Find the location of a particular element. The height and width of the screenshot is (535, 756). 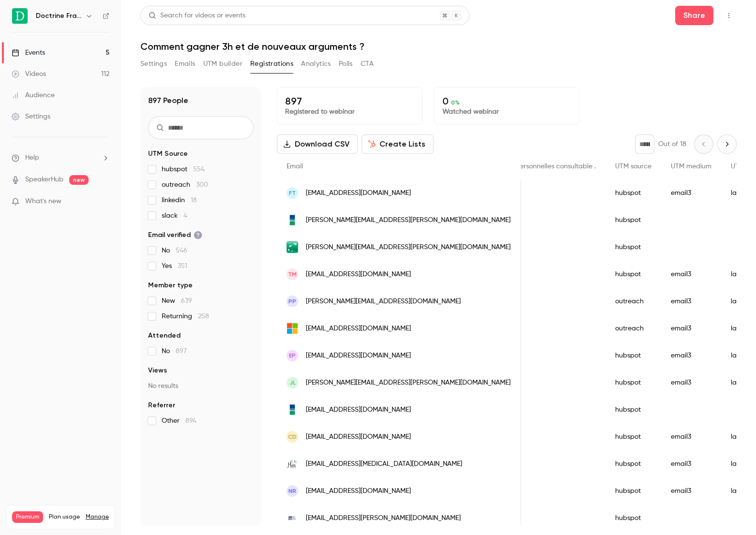

button: Share is located at coordinates (694, 15).